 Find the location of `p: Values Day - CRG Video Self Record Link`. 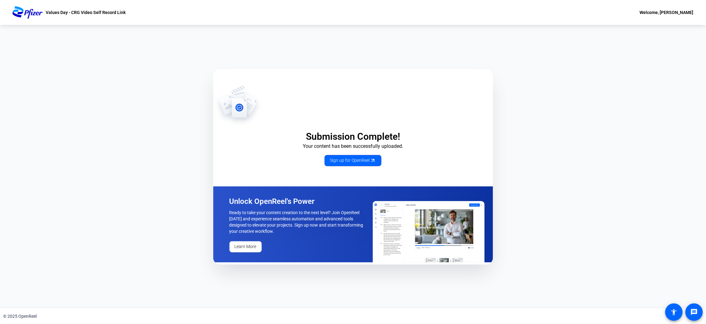

p: Values Day - CRG Video Self Record Link is located at coordinates (85, 12).